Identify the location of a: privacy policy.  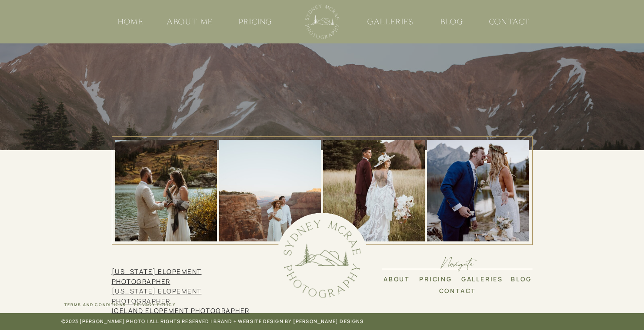
(170, 307).